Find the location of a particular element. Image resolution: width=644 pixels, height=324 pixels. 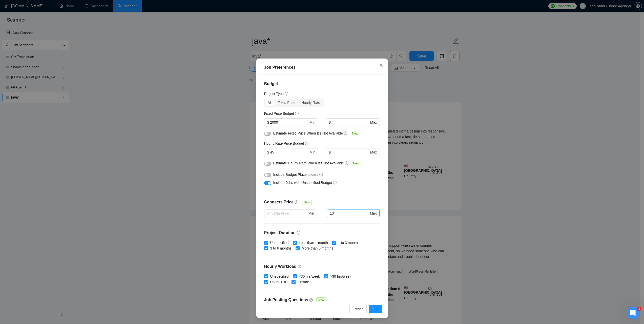

button: Reset is located at coordinates (358, 309).